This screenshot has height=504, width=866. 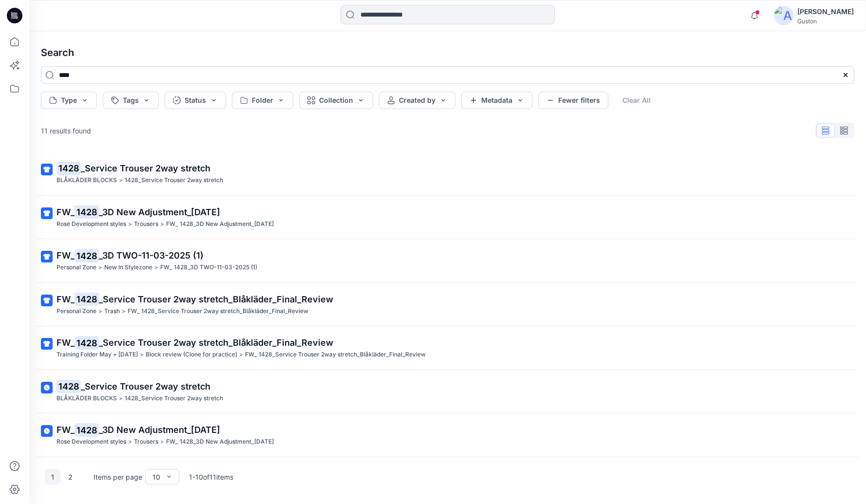 What do you see at coordinates (97, 355) in the screenshot?
I see `p: Training Folder May + June 2025` at bounding box center [97, 355].